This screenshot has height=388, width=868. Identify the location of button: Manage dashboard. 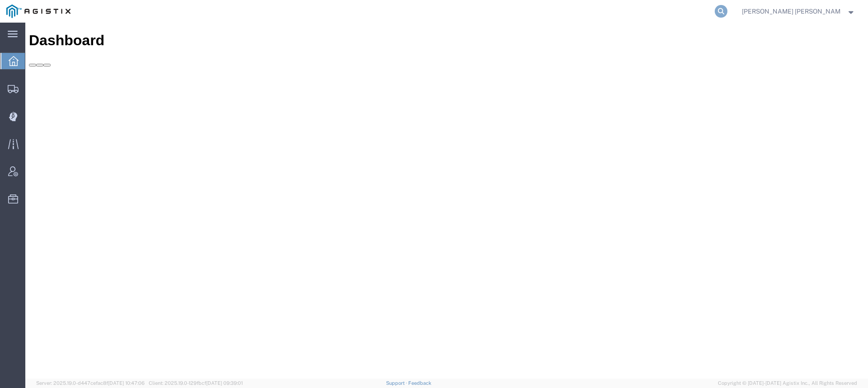
(22, 43).